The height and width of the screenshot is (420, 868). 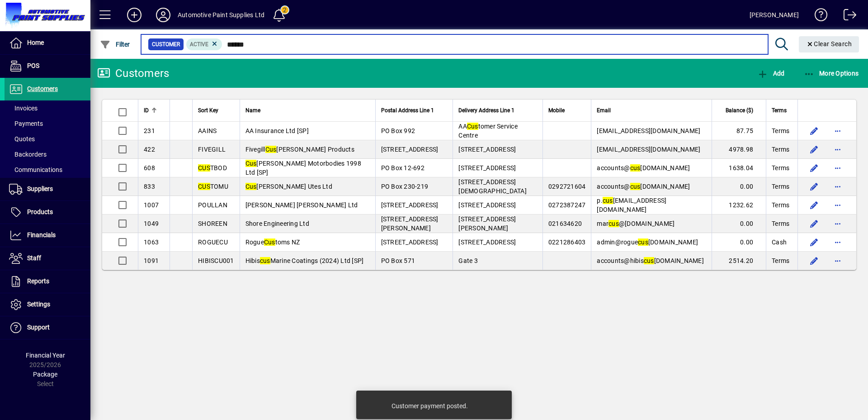 What do you see at coordinates (739, 131) in the screenshot?
I see `td: 87.75` at bounding box center [739, 131].